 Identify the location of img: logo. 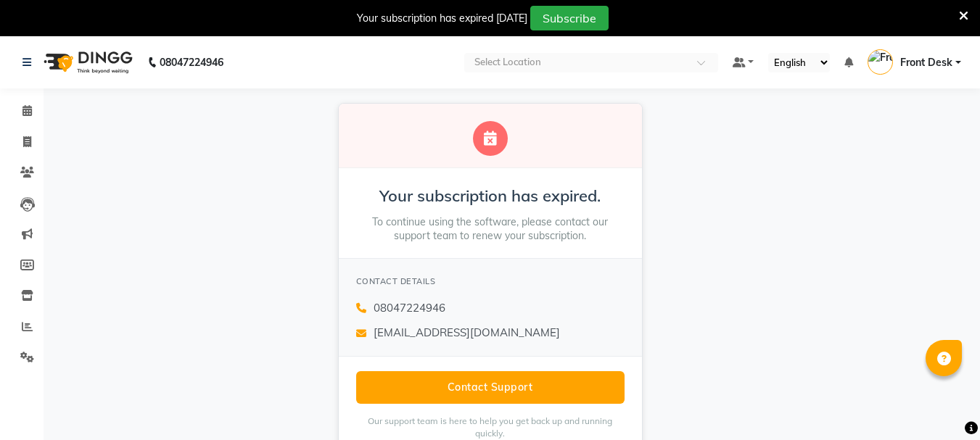
(86, 62).